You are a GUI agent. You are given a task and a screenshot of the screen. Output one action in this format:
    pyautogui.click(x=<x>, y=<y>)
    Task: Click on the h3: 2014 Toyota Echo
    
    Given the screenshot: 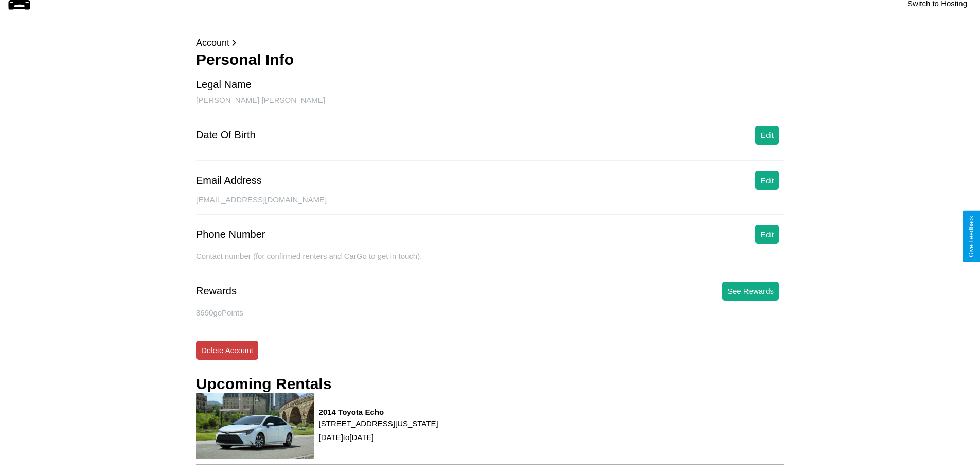 What is the action you would take?
    pyautogui.click(x=379, y=411)
    